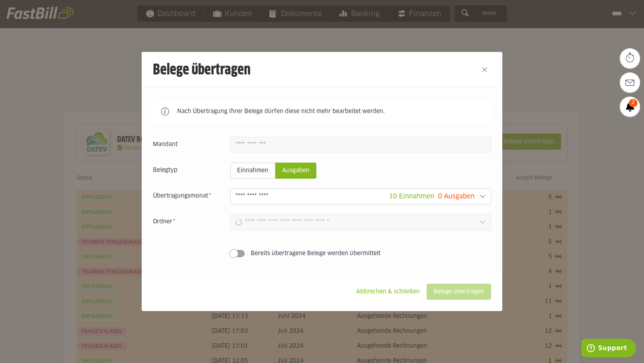 The width and height of the screenshot is (644, 363). Describe the element at coordinates (322, 253) in the screenshot. I see `sl-switch: Bereits übertragene Belege werden übermittelt` at that location.